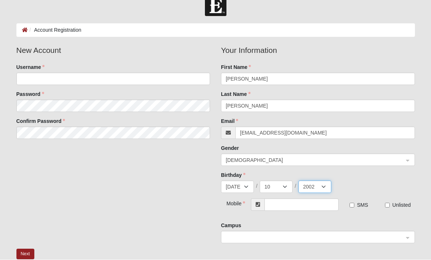 This screenshot has height=260, width=431. What do you see at coordinates (31, 68) in the screenshot?
I see `label: Username` at bounding box center [31, 68].